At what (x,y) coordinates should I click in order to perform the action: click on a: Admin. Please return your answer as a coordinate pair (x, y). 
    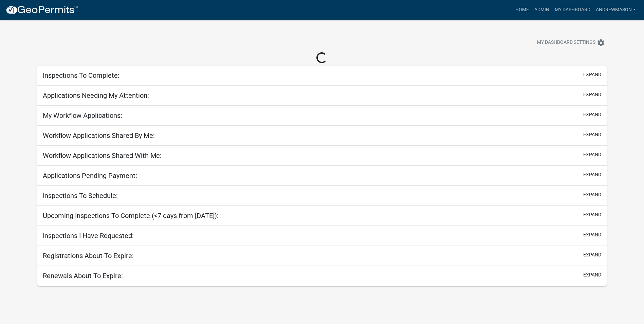
    Looking at the image, I should click on (542, 10).